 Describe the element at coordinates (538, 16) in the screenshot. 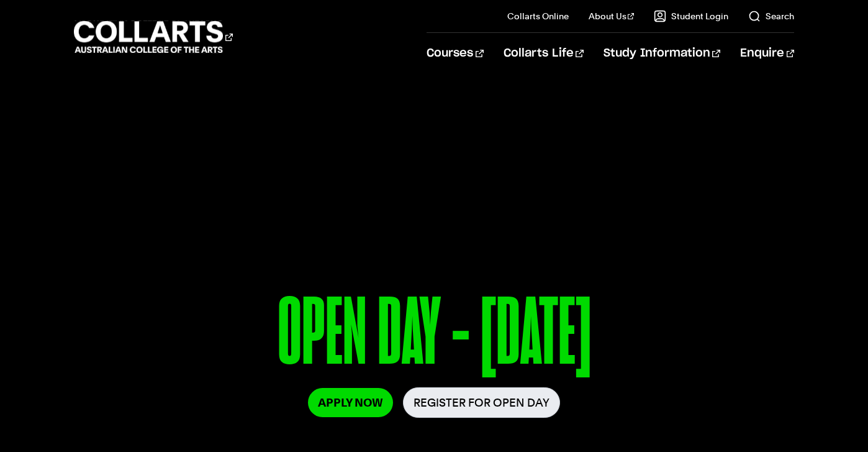

I see `a: Collarts Online` at that location.